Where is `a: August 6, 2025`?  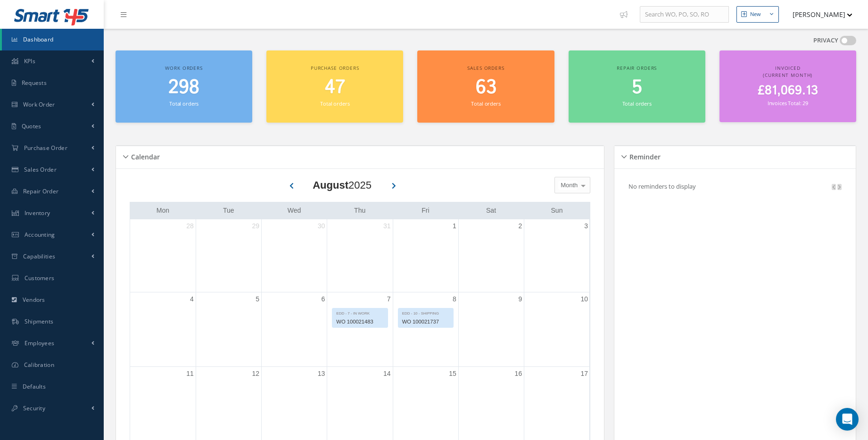 a: August 6, 2025 is located at coordinates (324, 299).